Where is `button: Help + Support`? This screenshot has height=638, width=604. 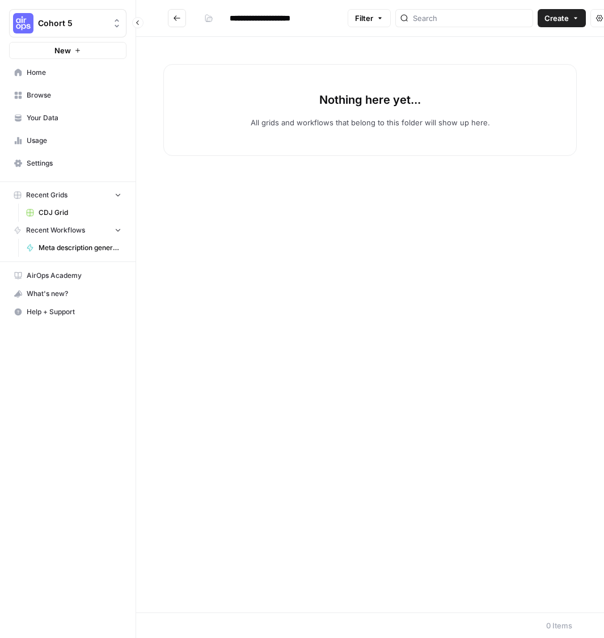
button: Help + Support is located at coordinates (67, 312).